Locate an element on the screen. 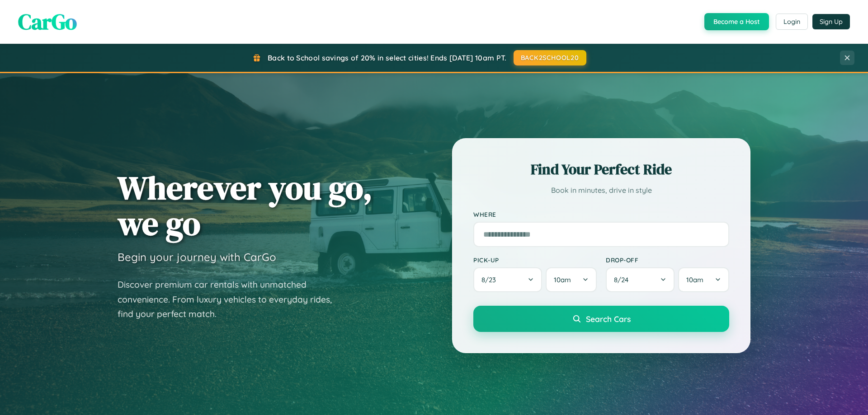 The image size is (868, 415). label: Drop-off is located at coordinates (668, 260).